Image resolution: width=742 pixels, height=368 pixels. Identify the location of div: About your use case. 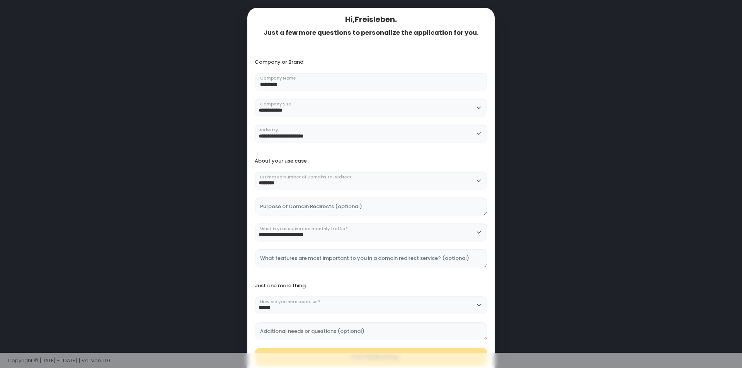
(371, 161).